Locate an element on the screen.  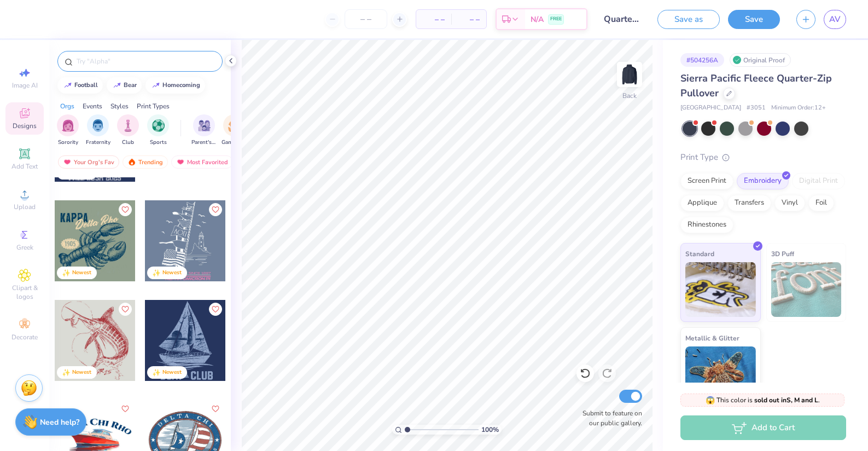
div: filter for Fraternity is located at coordinates (98, 131).